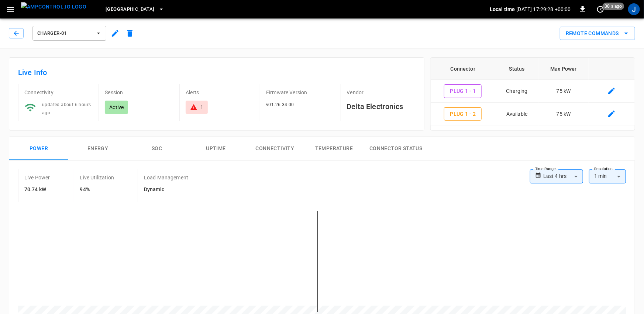 The width and height of the screenshot is (644, 314). What do you see at coordinates (564, 69) in the screenshot?
I see `th: Max Power` at bounding box center [564, 69].